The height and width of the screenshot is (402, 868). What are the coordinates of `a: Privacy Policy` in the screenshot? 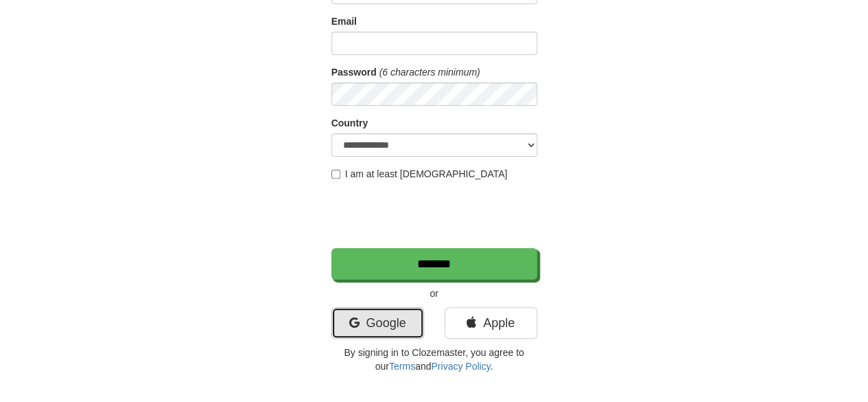 It's located at (460, 366).